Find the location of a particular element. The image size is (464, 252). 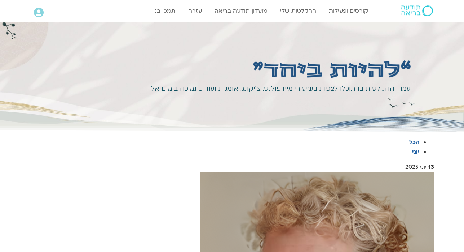

div: עמוד ההקלטות בו תוכלו לצפות בשיעורי מיידפולנס, צ׳יקונג, אומנות ועוד כתמיכה בימים אלו​ is located at coordinates (277, 88).